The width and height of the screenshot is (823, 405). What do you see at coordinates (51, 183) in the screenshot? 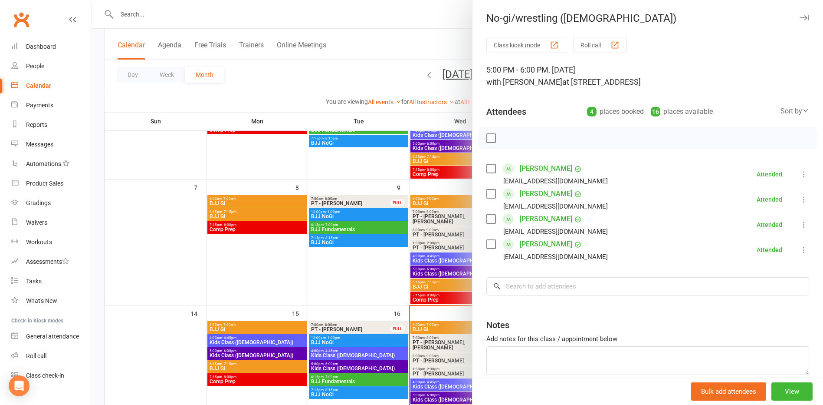
I see `a: Product Sales` at bounding box center [51, 183].